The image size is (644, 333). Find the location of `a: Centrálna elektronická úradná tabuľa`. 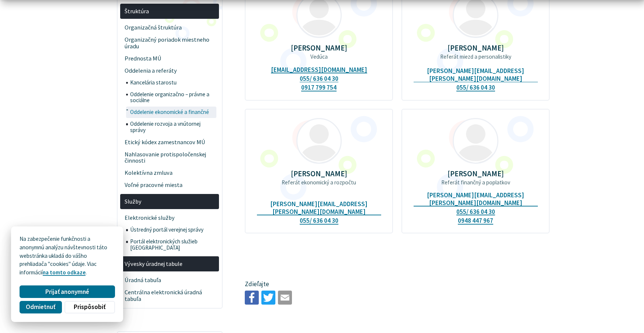

a: Centrálna elektronická úradná tabuľa is located at coordinates (170, 296).